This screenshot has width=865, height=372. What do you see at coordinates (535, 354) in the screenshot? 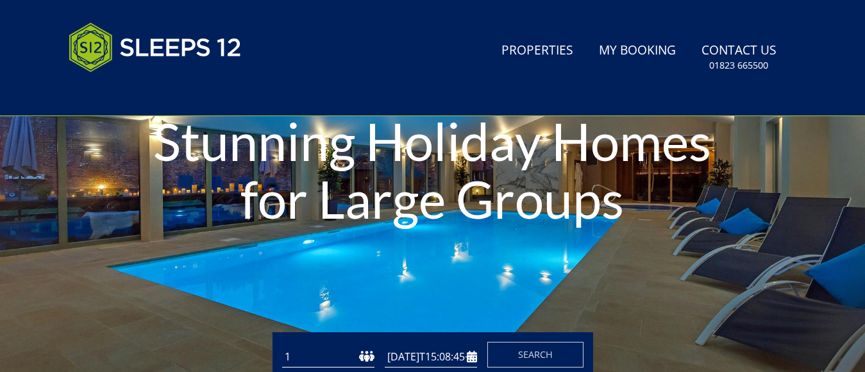
I see `span: Search` at bounding box center [535, 354].